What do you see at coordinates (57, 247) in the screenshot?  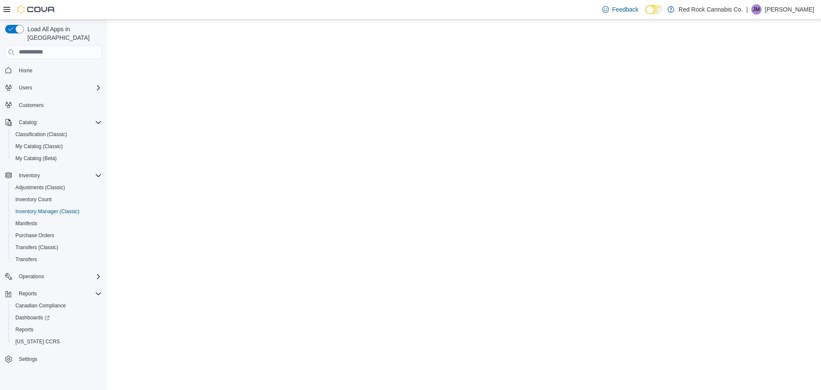 I see `button: Transfers (Classic)` at bounding box center [57, 247].